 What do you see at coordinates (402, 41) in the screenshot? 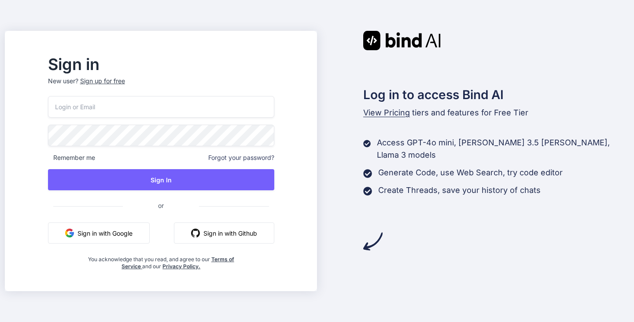
I see `img: Bind AI logo` at bounding box center [402, 41].